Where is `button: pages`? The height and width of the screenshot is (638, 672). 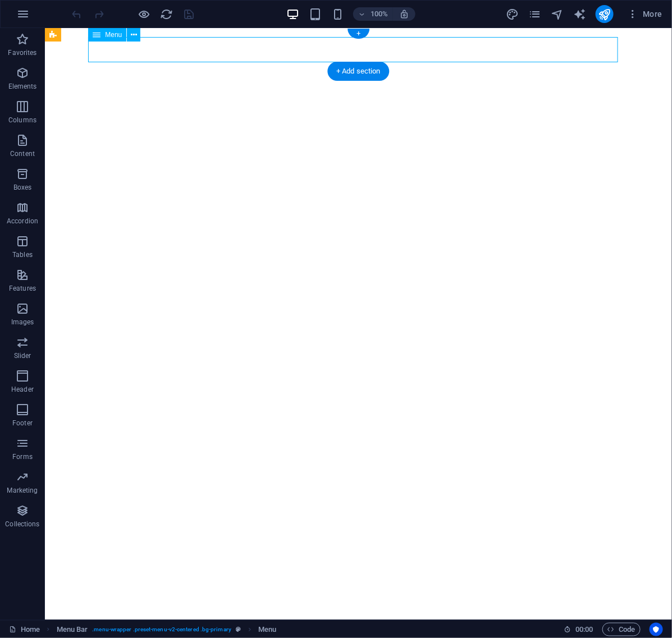
button: pages is located at coordinates (535, 14).